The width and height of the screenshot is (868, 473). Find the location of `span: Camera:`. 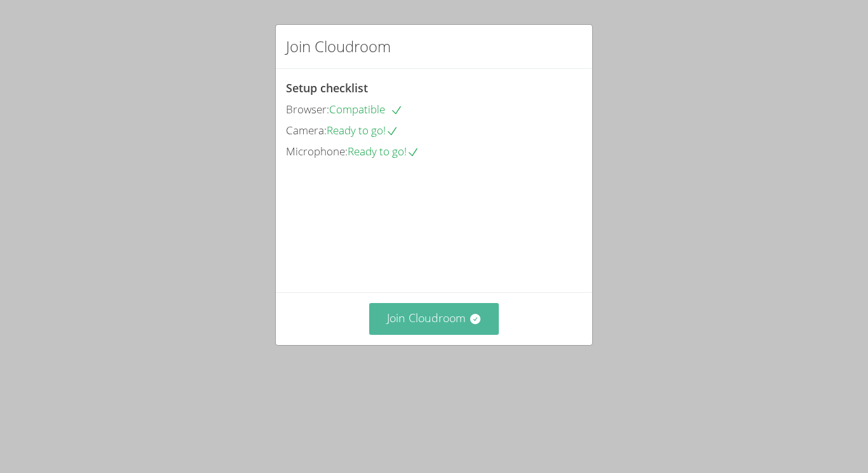

span: Camera: is located at coordinates (306, 130).